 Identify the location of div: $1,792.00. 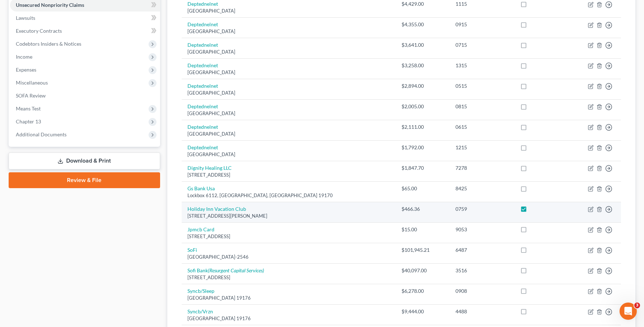
(423, 147).